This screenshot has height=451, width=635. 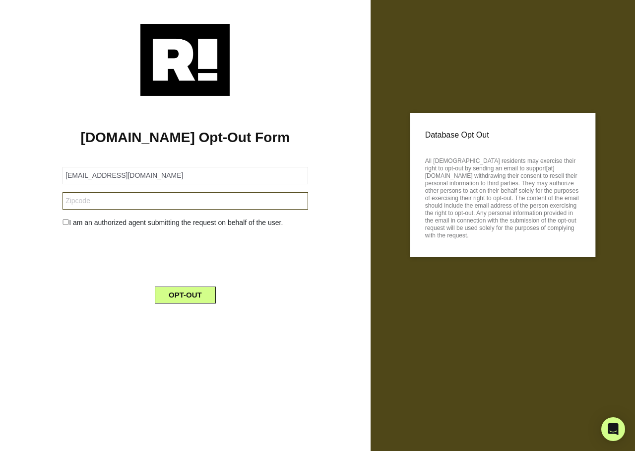 I want to click on img: Retention.com, so click(x=185, y=60).